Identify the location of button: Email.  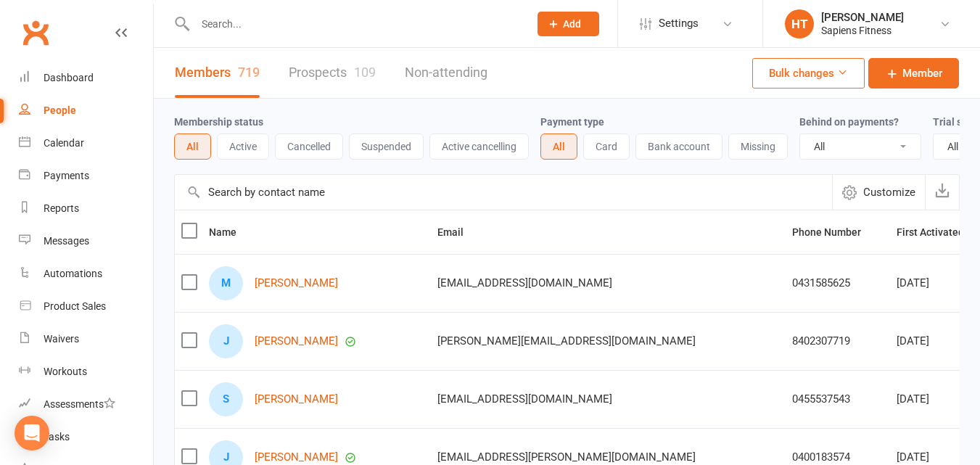
(458, 232).